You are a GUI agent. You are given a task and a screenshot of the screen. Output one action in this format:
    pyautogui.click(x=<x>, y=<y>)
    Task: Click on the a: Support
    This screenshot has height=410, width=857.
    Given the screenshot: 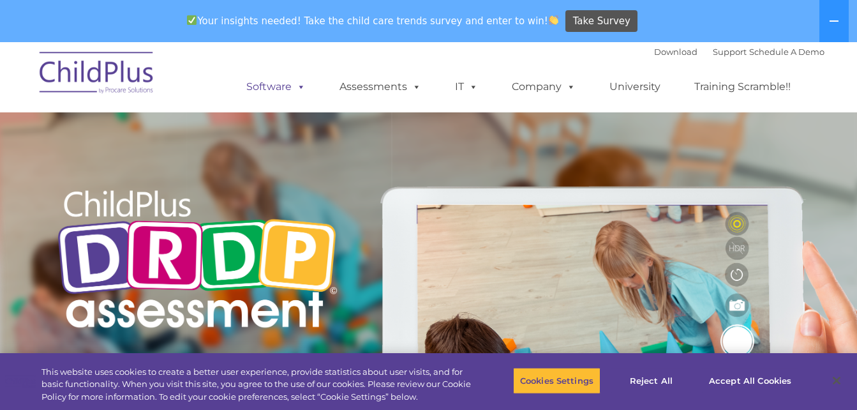 What is the action you would take?
    pyautogui.click(x=730, y=52)
    